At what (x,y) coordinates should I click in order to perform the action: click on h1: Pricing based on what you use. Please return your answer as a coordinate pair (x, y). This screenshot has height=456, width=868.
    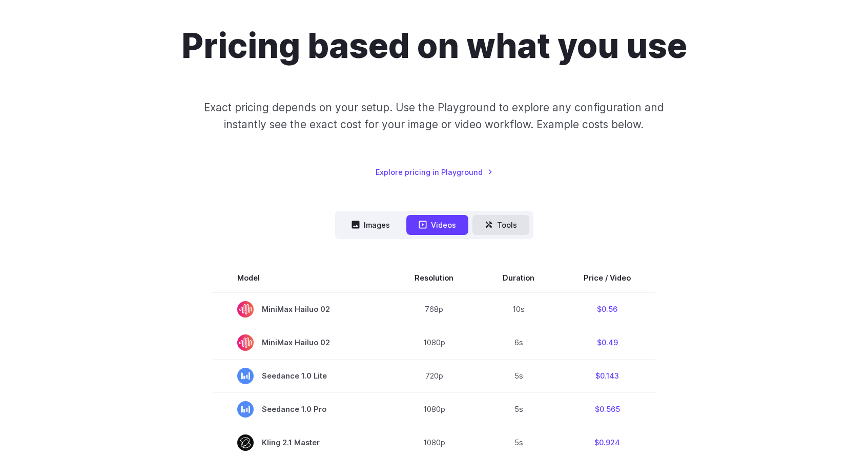
    Looking at the image, I should click on (434, 46).